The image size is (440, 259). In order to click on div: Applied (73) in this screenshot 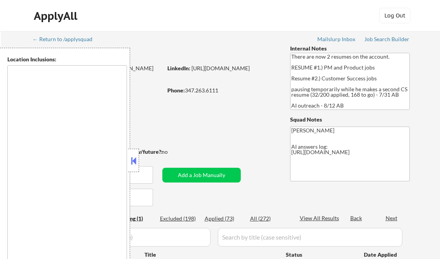, I will do `click(224, 219)`.